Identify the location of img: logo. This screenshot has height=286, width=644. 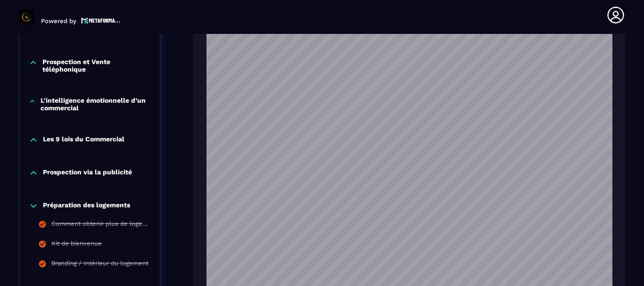
(101, 20).